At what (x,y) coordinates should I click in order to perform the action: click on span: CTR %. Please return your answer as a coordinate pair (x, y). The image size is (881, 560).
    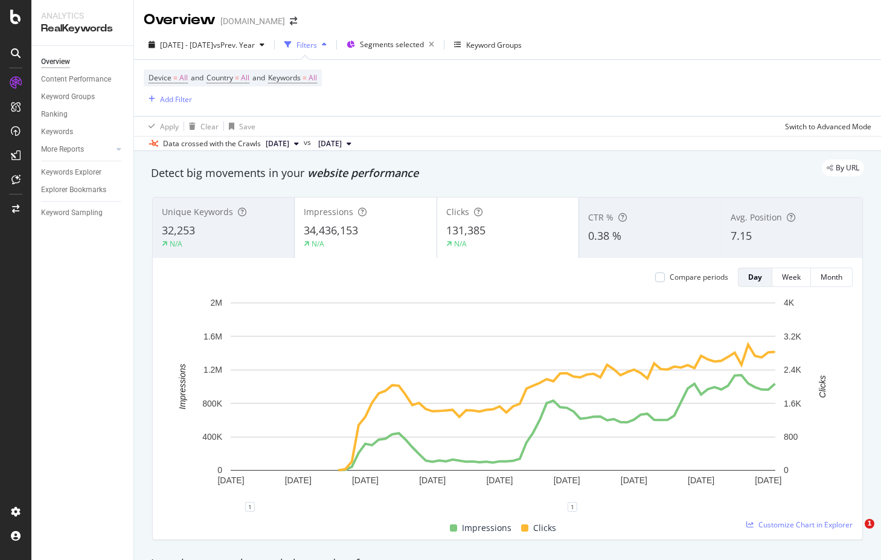
    Looking at the image, I should click on (601, 217).